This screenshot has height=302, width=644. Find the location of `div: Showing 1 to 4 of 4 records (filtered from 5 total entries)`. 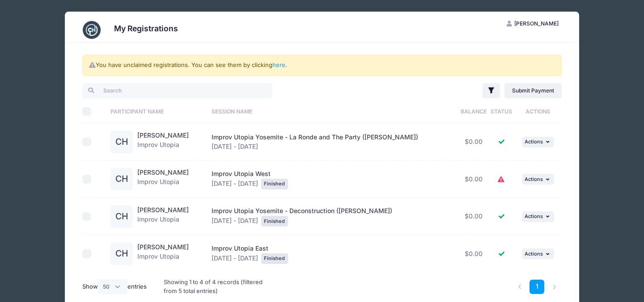

div: Showing 1 to 4 of 4 records (filtered from 5 total entries) is located at coordinates (220, 286).